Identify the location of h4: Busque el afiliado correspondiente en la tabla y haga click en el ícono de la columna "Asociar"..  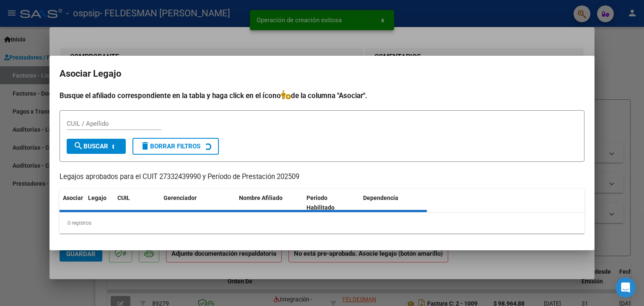
(322, 96).